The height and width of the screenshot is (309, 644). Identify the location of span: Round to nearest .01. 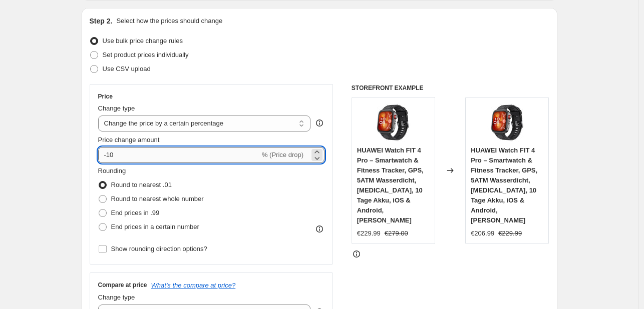
(141, 185).